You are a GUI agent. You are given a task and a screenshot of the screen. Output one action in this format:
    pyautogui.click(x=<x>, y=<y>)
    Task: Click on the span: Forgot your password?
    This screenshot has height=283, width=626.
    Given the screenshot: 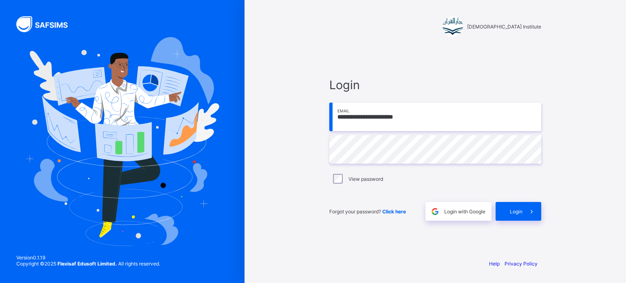 What is the action you would take?
    pyautogui.click(x=367, y=211)
    